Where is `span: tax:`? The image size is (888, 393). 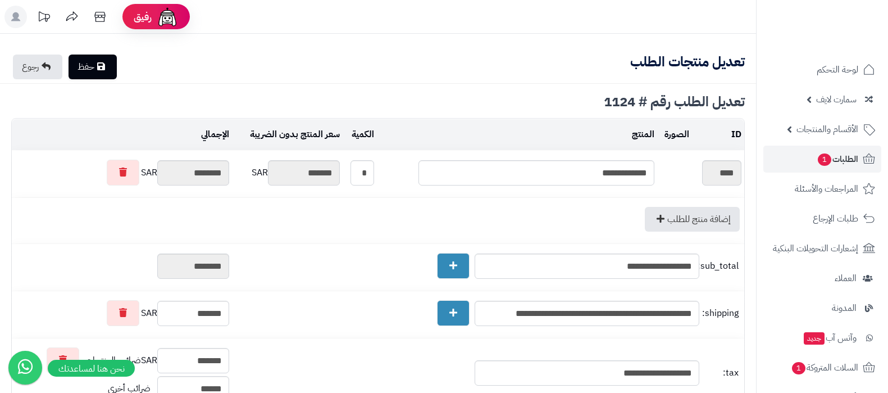 span: tax: is located at coordinates (720, 372).